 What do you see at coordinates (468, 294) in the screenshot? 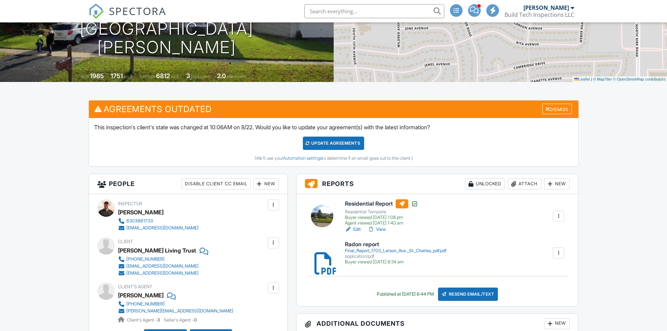
I see `div: Resend Email/Text` at bounding box center [468, 294].